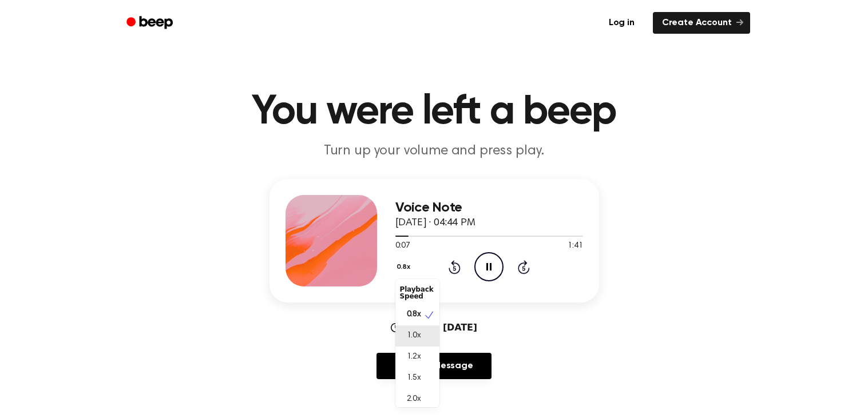  Describe the element at coordinates (417, 293) in the screenshot. I see `div: Playback Speed` at that location.